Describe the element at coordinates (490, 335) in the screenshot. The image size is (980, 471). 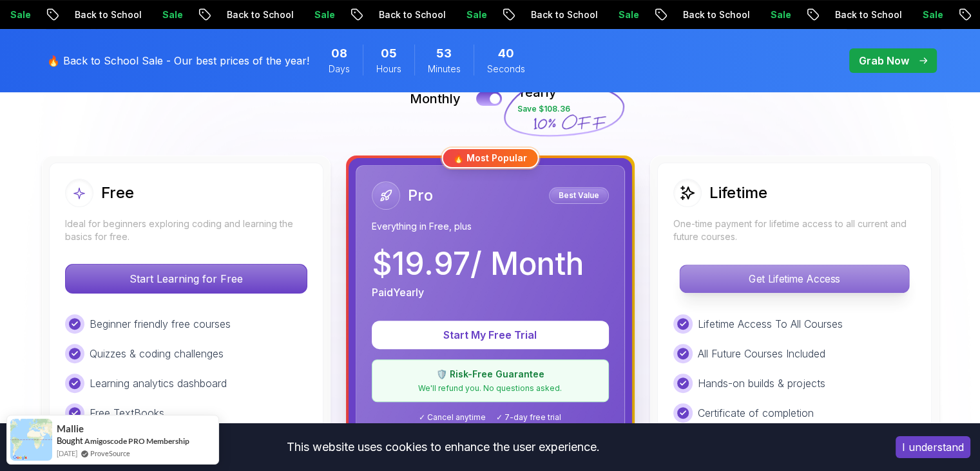
I see `p: Start My Free Trial` at that location.